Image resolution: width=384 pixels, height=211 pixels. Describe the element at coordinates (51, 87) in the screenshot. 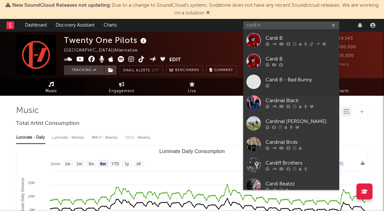

I see `a: Music` at that location.